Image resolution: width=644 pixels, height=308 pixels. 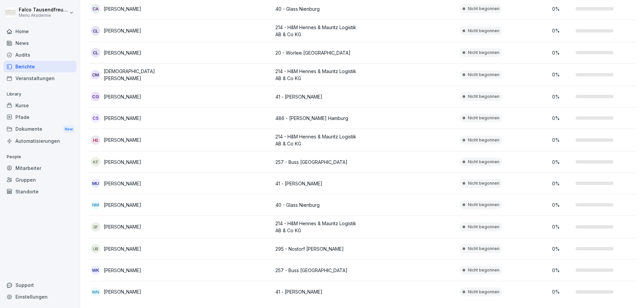 What do you see at coordinates (96, 75) in the screenshot?
I see `div: CM` at bounding box center [96, 75].